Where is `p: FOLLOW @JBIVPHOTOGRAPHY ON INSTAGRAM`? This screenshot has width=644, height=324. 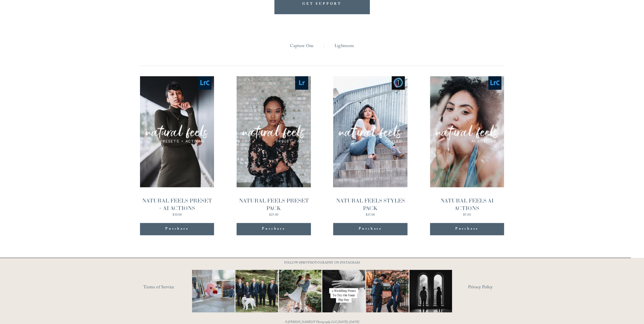
p: FOLLOW @JBIVPHOTOGRAPHY ON INSTAGRAM is located at coordinates (322, 264).